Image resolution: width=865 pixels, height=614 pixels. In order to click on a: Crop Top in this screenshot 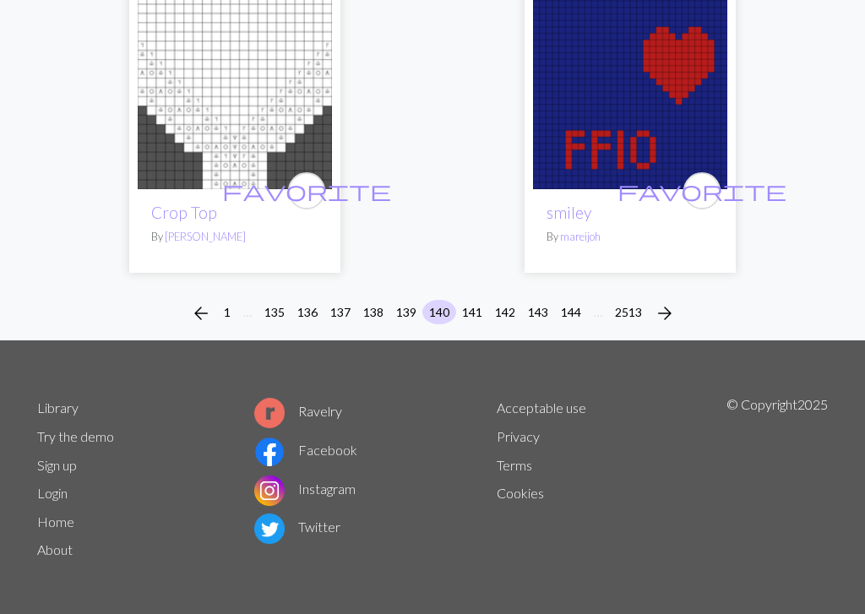, I will do `click(184, 212)`.